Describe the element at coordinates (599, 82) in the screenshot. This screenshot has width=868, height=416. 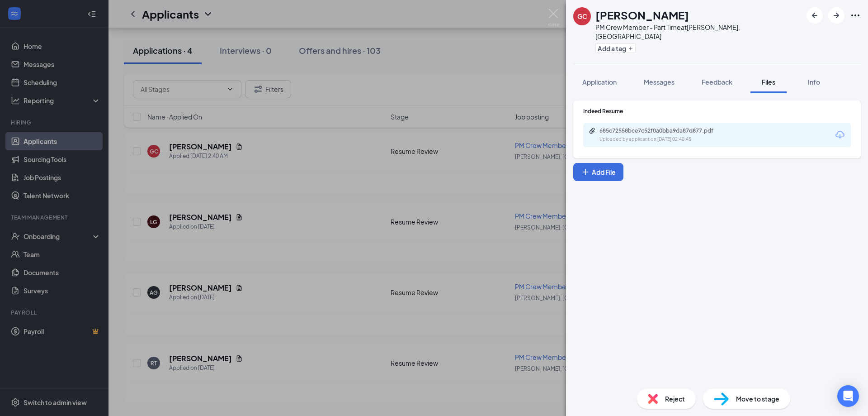
I see `span: Application` at that location.